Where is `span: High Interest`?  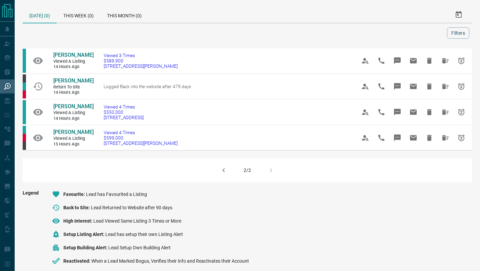
span: High Interest is located at coordinates (78, 221).